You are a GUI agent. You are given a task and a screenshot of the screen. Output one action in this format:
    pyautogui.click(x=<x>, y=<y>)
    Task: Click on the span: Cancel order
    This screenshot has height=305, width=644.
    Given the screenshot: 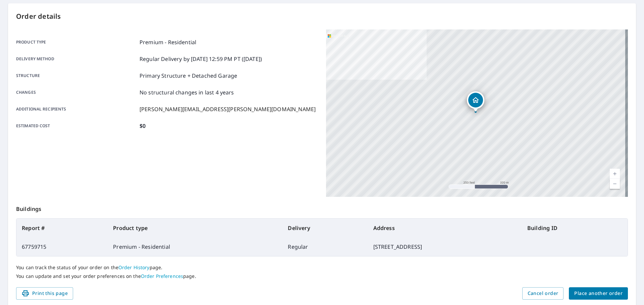 What is the action you would take?
    pyautogui.click(x=543, y=293)
    